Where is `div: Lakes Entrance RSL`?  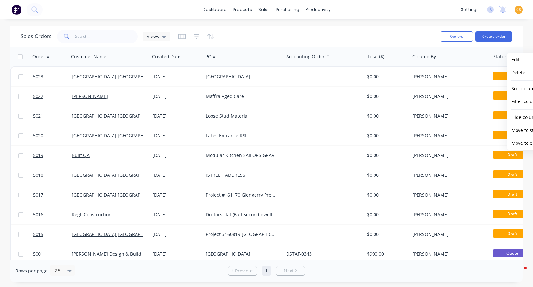
div: Lakes Entrance RSL is located at coordinates (242, 136).